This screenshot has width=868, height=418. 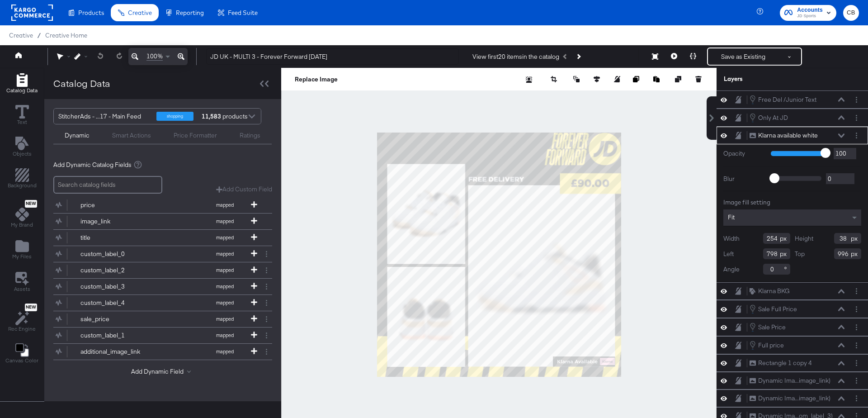 What do you see at coordinates (767, 345) in the screenshot?
I see `button: Full price` at bounding box center [767, 345].